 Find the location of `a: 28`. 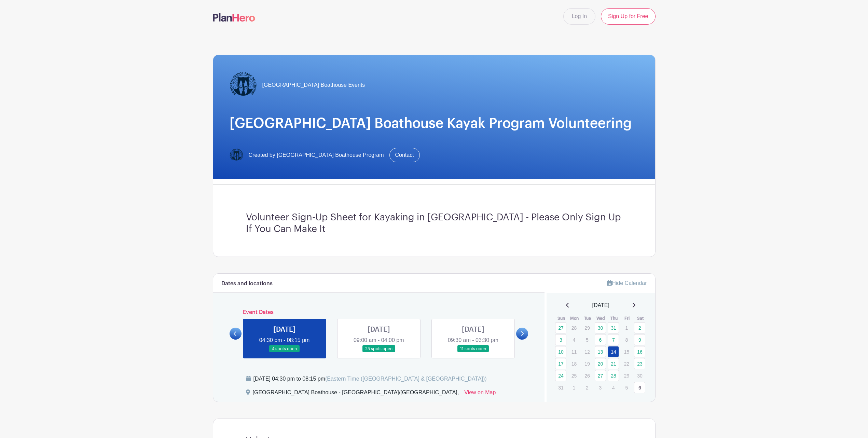

a: 28 is located at coordinates (613, 375).